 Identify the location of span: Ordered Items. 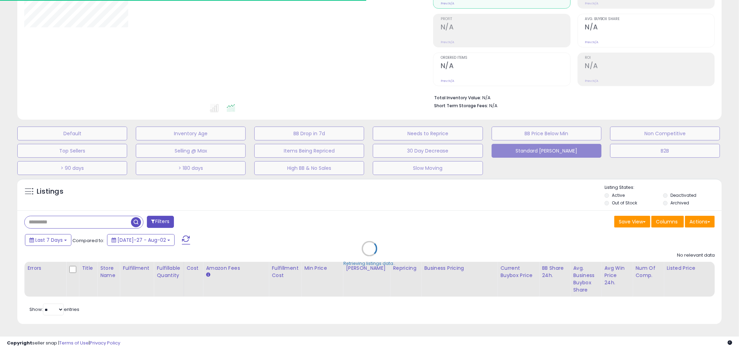
(505, 58).